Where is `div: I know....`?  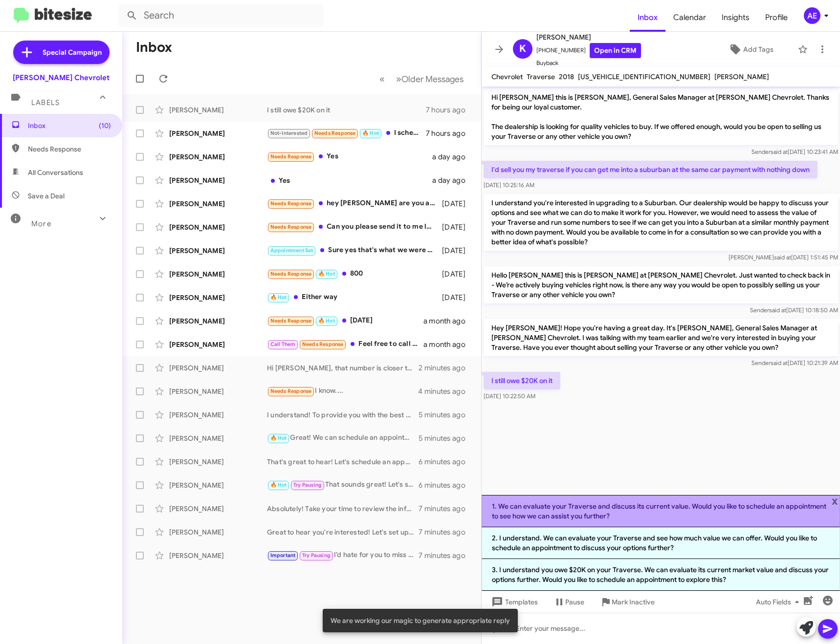 div: I know.... is located at coordinates (342, 392).